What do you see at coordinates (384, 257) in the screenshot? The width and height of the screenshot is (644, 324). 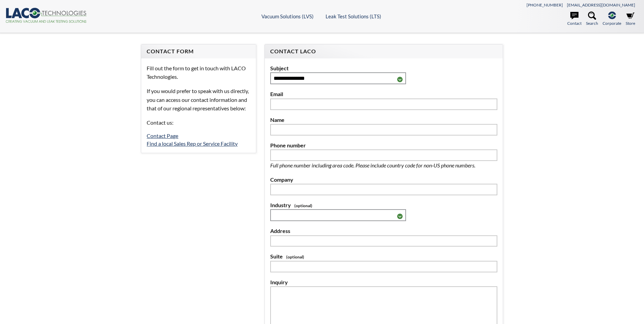 I see `label: Suite` at bounding box center [384, 257].